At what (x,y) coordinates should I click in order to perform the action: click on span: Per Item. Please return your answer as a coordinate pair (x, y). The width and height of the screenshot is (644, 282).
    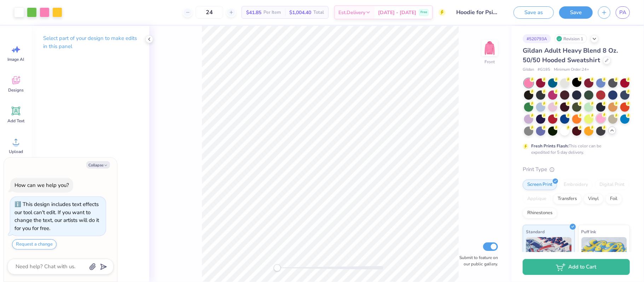
    Looking at the image, I should click on (272, 13).